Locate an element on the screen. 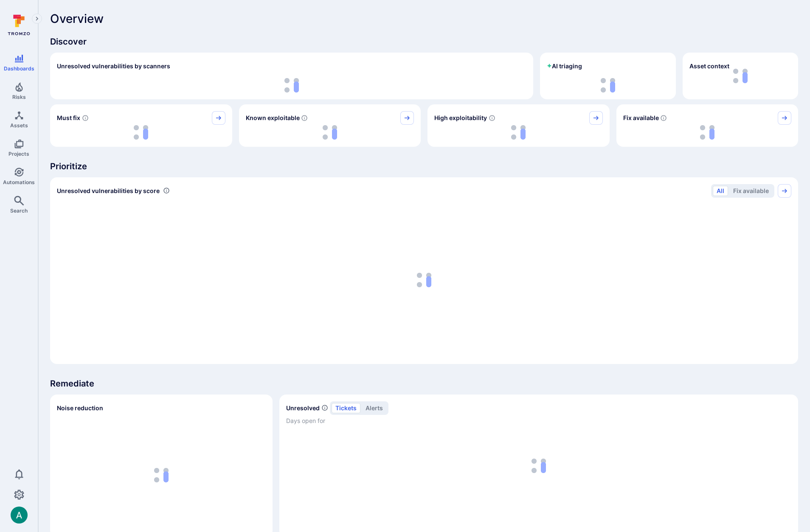  span: Search is located at coordinates (18, 210).